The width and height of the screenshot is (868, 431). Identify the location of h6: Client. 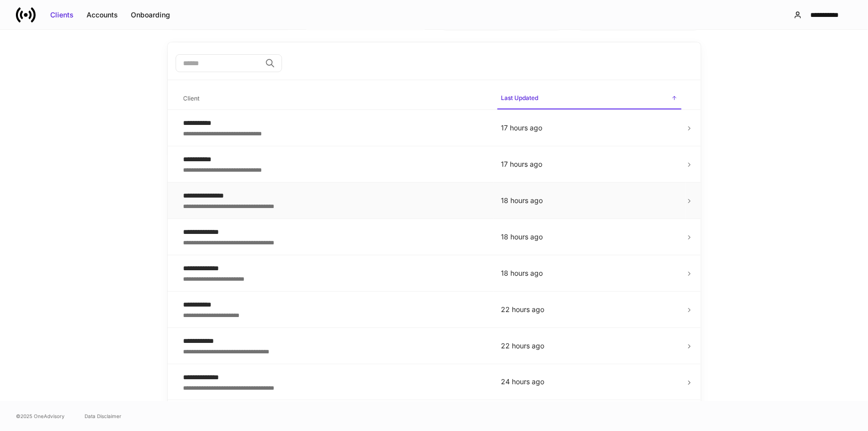
(191, 98).